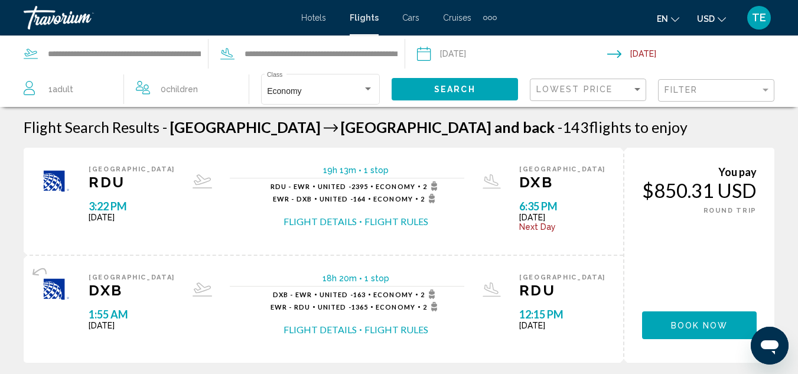 The height and width of the screenshot is (374, 798). What do you see at coordinates (525, 127) in the screenshot?
I see `span: and back` at bounding box center [525, 127].